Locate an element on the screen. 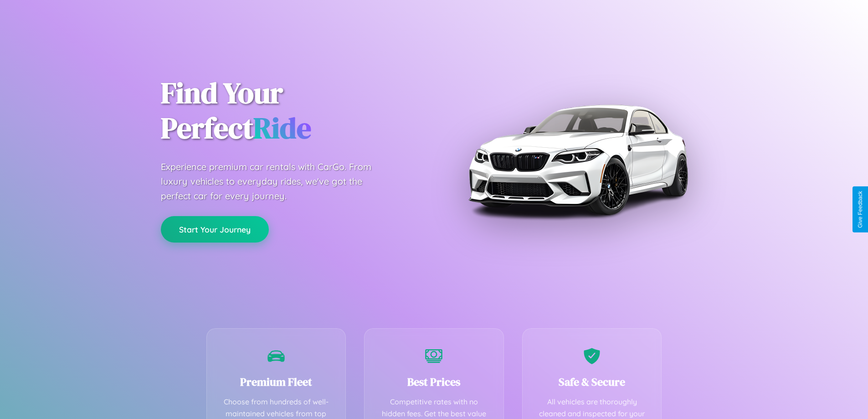 The width and height of the screenshot is (868, 419). span: Ride is located at coordinates (282, 128).